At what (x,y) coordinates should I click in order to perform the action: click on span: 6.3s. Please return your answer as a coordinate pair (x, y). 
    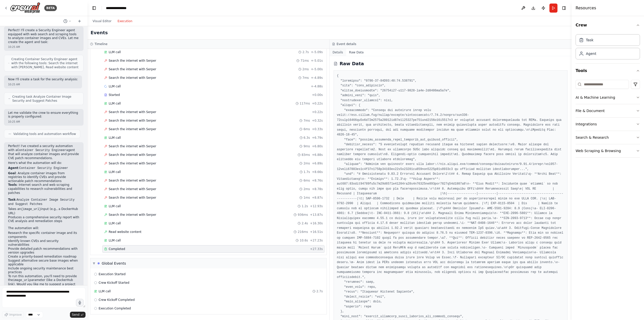
    Looking at the image, I should click on (307, 138).